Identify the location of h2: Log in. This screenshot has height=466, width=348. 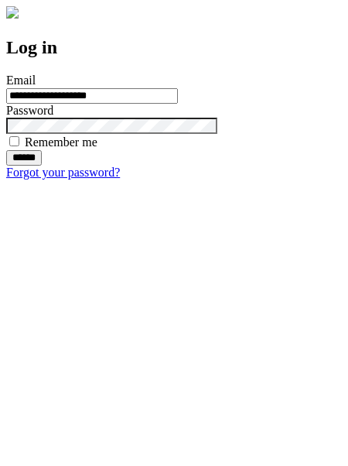
(174, 47).